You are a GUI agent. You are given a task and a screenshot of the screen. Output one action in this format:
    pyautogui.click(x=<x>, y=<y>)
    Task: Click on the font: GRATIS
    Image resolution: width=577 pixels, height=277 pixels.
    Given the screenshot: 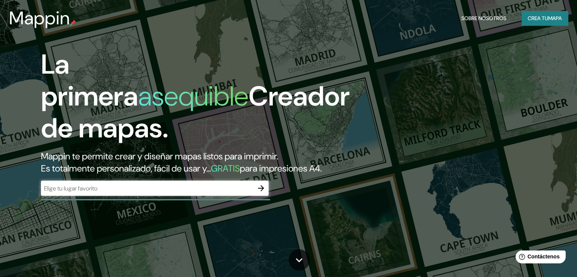 What is the action you would take?
    pyautogui.click(x=225, y=168)
    